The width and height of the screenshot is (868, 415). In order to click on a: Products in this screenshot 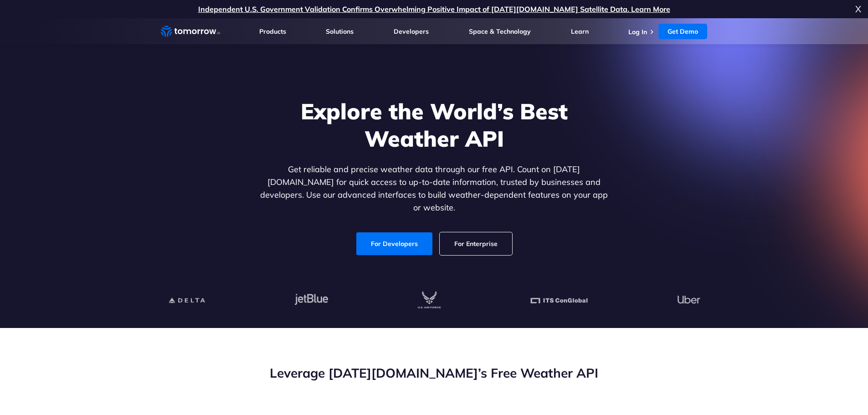, I will do `click(272, 31)`.